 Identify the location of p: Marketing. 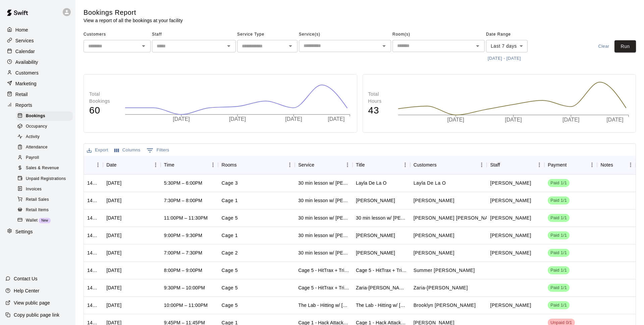
(26, 83).